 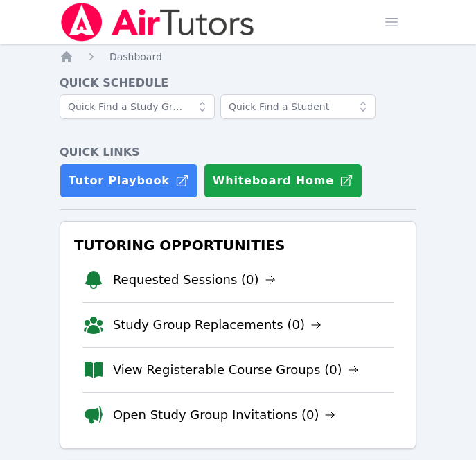 What do you see at coordinates (238, 153) in the screenshot?
I see `h4: Quick Links` at bounding box center [238, 153].